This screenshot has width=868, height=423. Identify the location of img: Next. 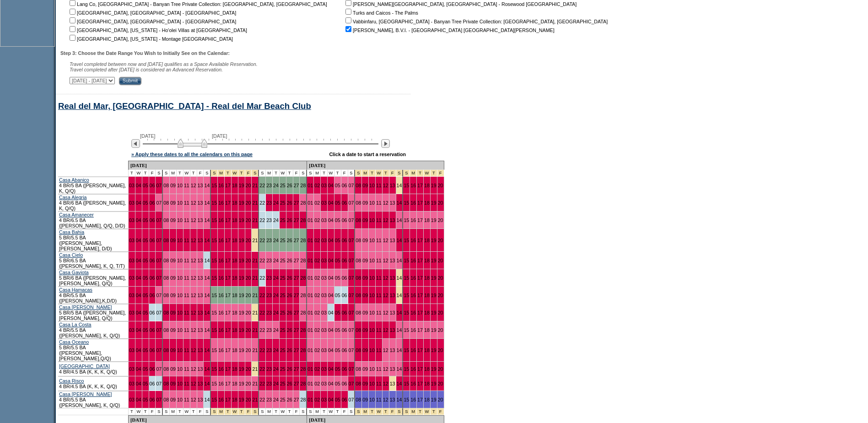
(386, 144).